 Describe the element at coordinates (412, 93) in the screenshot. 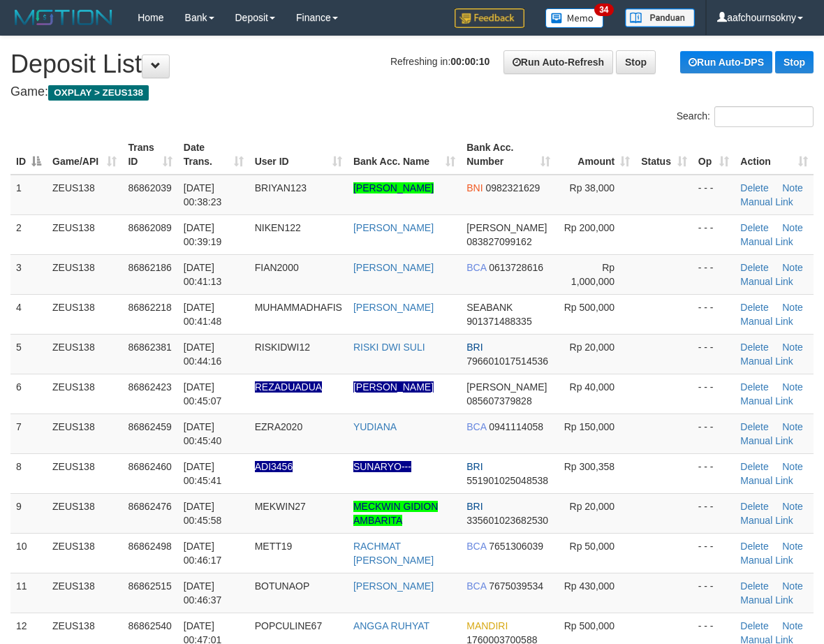

I see `h4: Game:` at that location.